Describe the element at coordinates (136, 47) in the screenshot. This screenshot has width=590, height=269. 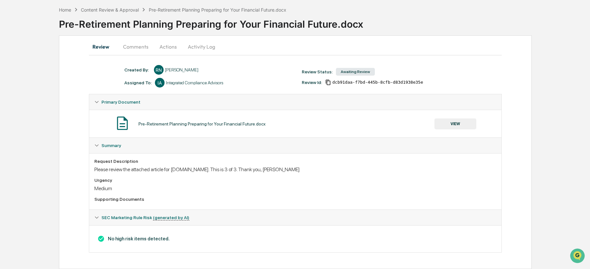
I see `button: Comments` at that location.